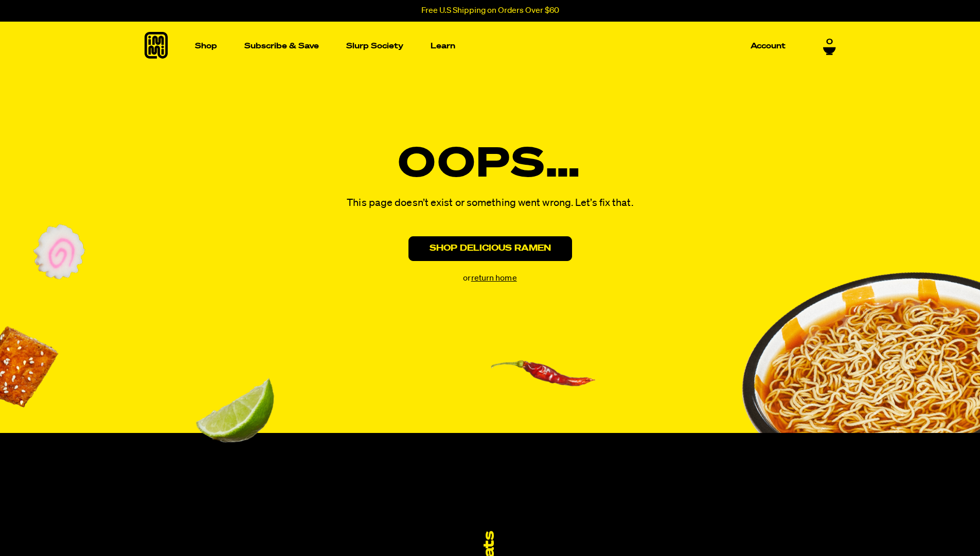  Describe the element at coordinates (490, 166) in the screenshot. I see `h1: OOPS…` at that location.